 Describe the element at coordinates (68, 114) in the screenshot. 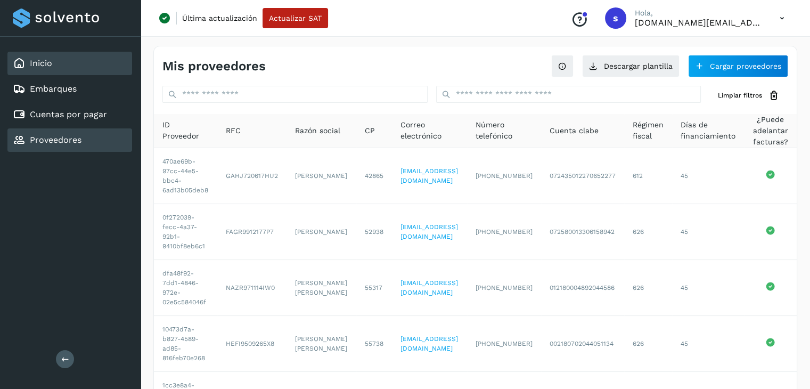

I see `a: Cuentas por pagar` at that location.